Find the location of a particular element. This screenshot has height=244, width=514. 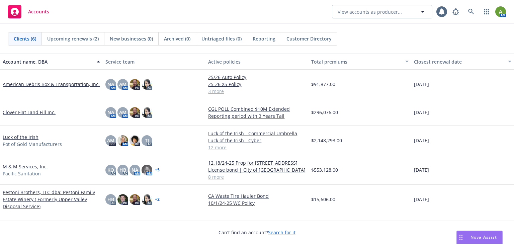

a: 8 more is located at coordinates (257, 177).